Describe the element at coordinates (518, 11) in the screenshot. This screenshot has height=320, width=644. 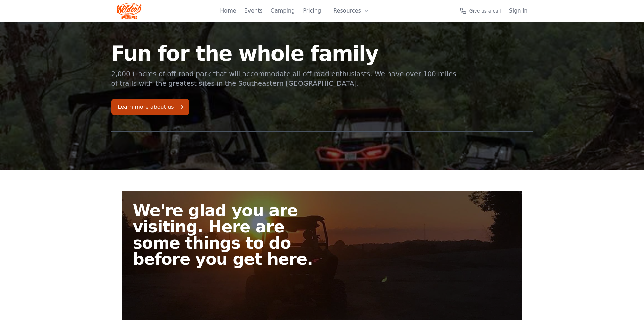
I see `a: Sign In` at that location.